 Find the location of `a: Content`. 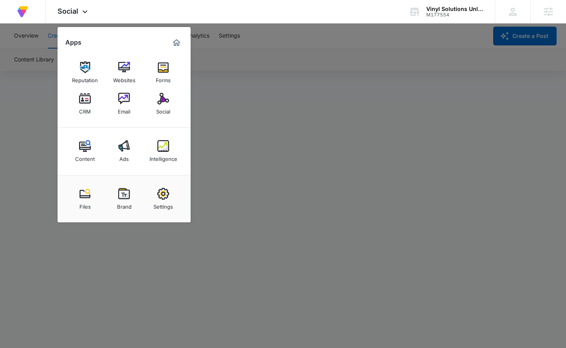

a: Content is located at coordinates (85, 151).